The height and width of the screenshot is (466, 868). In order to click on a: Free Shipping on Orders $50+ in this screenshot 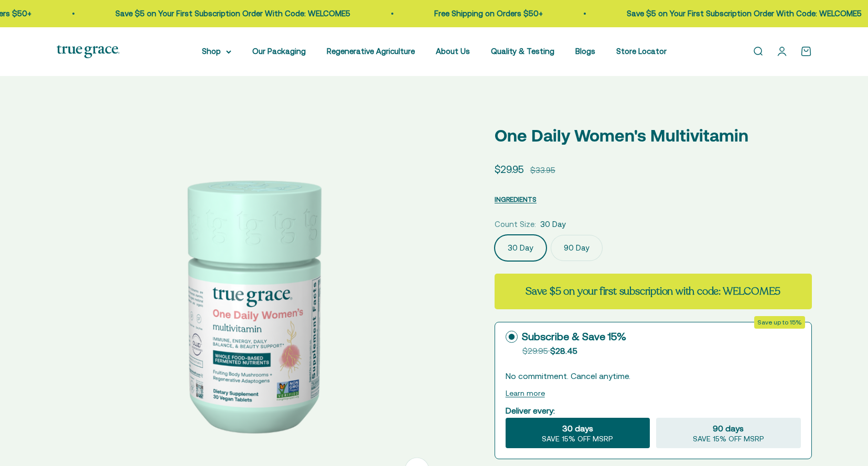, I will do `click(482, 13)`.